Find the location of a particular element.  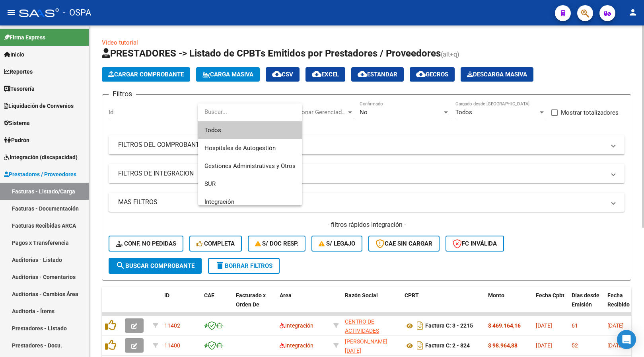

span: Hospitales de Autogestión is located at coordinates (240, 148).